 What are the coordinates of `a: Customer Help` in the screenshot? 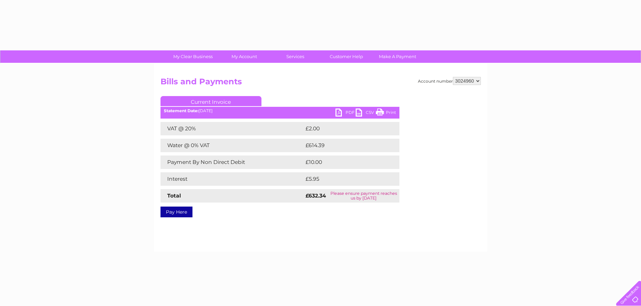 It's located at (346, 56).